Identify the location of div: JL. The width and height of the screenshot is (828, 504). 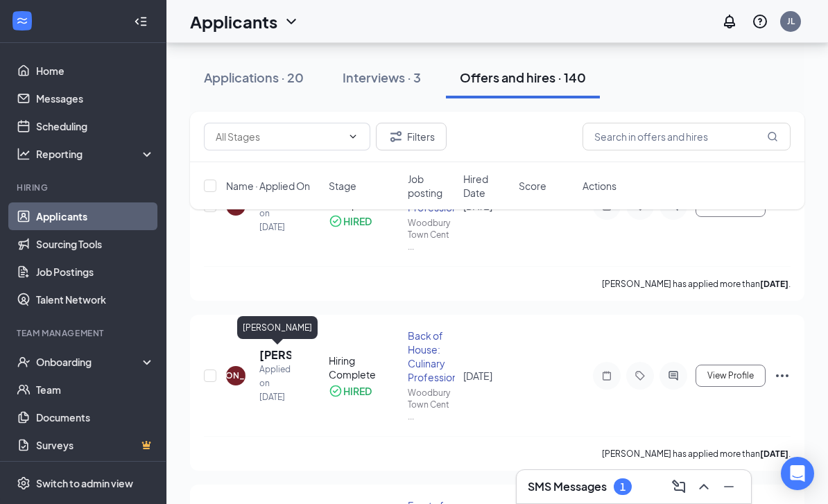
(791, 21).